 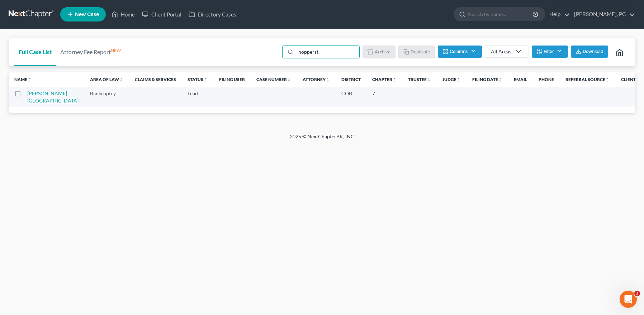 I want to click on a: Nameunfold_more, so click(x=23, y=79).